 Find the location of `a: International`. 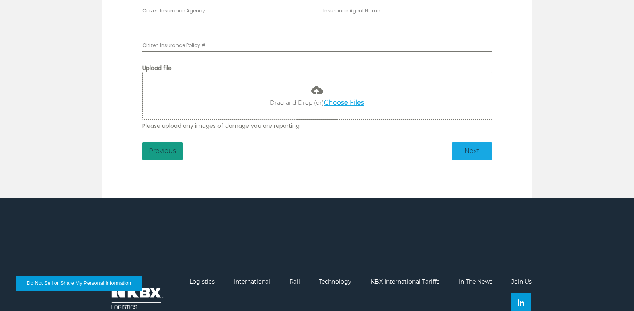

a: International is located at coordinates (252, 282).